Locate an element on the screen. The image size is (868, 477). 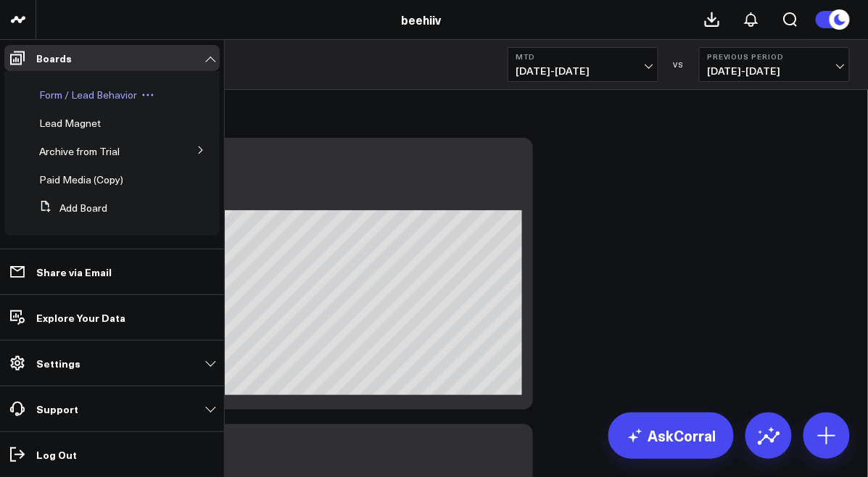
p: Boards is located at coordinates (54, 58).